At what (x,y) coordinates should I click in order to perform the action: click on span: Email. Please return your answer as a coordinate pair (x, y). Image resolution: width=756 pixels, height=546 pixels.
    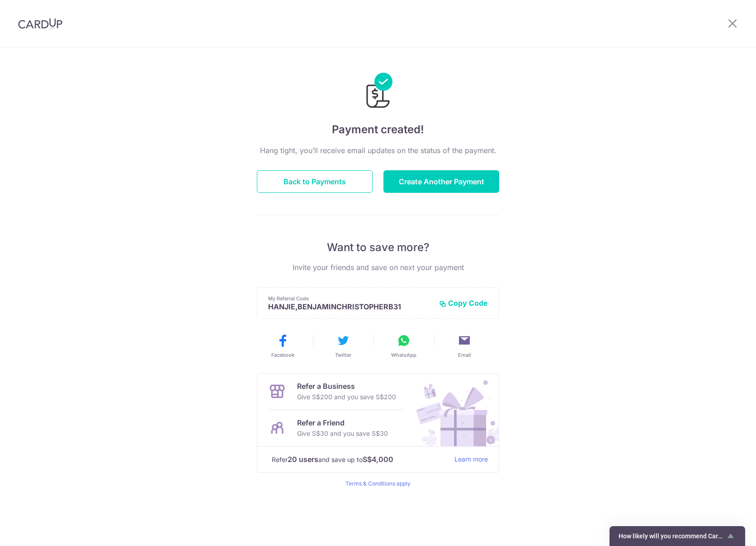
    Looking at the image, I should click on (464, 355).